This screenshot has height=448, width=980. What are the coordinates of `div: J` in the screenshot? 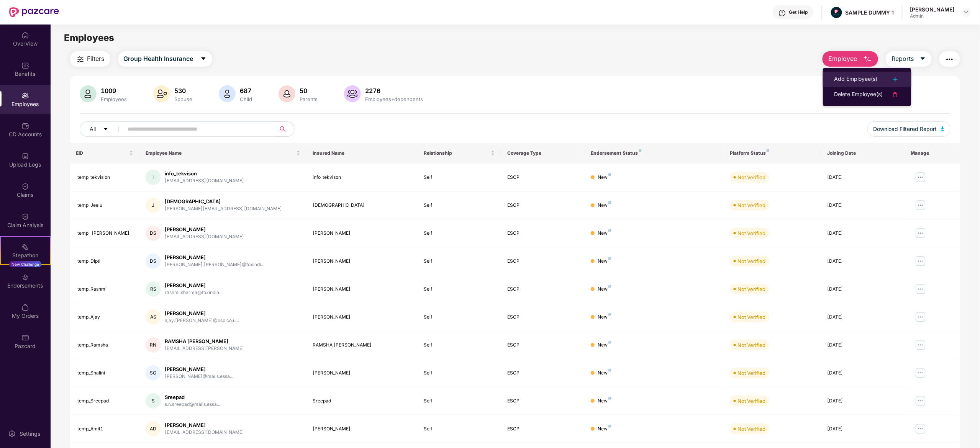 It's located at (153, 205).